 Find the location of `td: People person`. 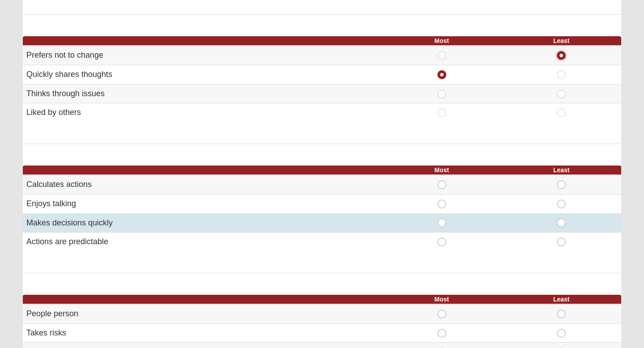

td: People person is located at coordinates (202, 313).